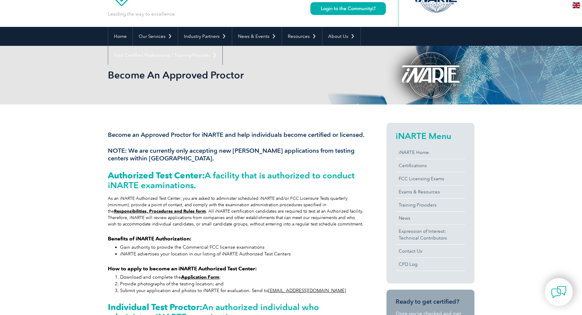  Describe the element at coordinates (160, 211) in the screenshot. I see `a: Responsibilities, Procedures and Rules form` at that location.